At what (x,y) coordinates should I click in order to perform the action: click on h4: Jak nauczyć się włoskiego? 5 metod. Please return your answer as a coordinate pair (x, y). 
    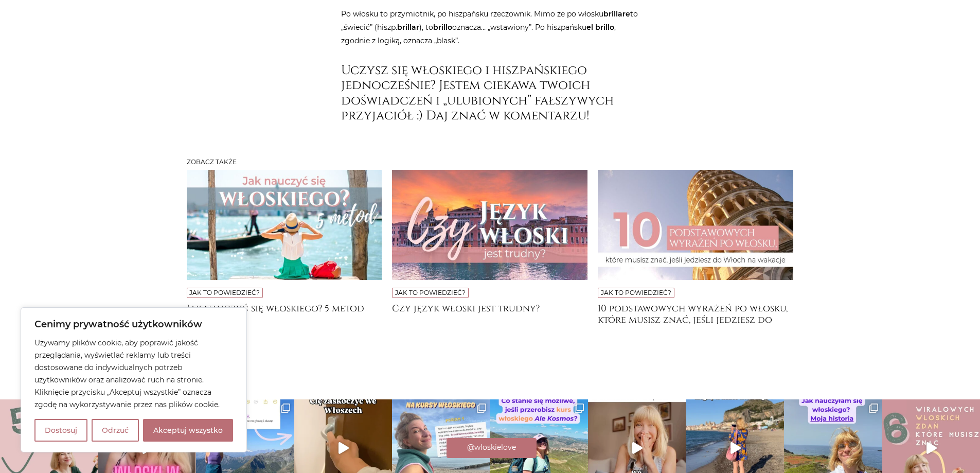
    Looking at the image, I should click on (285, 313).